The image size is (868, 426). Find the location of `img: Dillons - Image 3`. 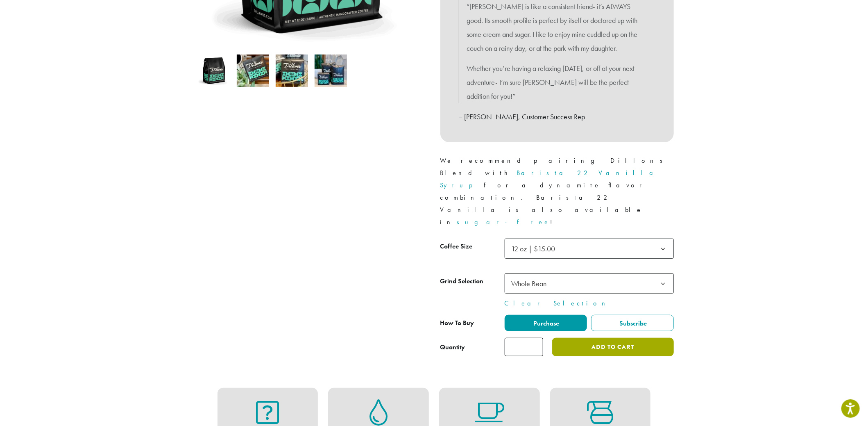

img: Dillons - Image 3 is located at coordinates (291, 70).